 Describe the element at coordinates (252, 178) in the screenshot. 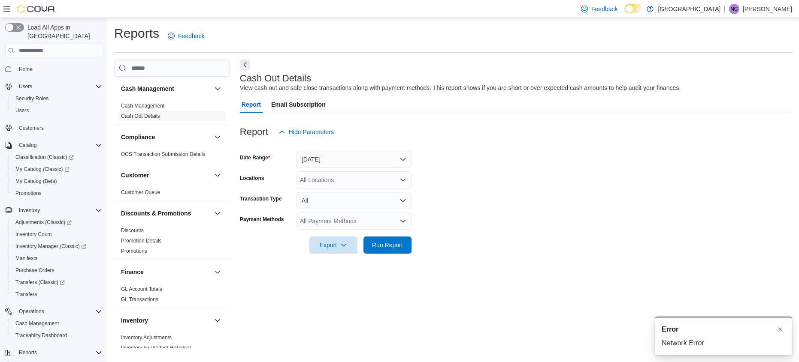

I see `label: Locations` at that location.